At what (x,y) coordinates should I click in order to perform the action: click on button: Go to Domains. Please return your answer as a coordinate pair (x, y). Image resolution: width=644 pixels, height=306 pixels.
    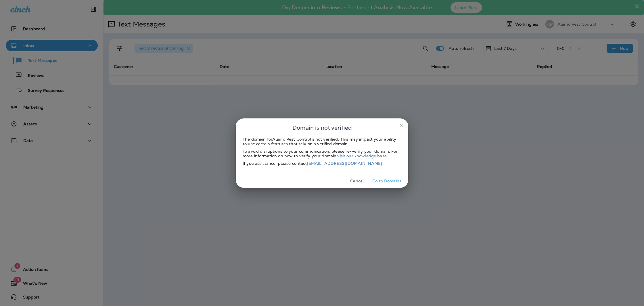
    Looking at the image, I should click on (387, 181).